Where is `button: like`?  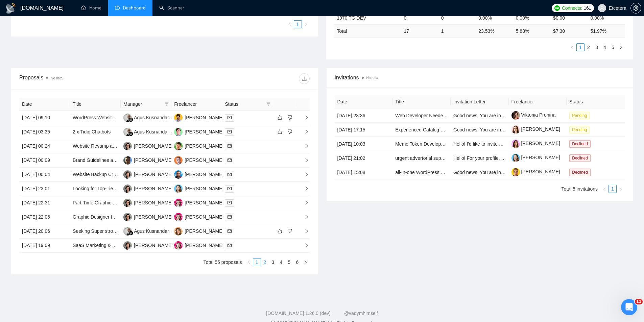
button: like is located at coordinates (280, 117).